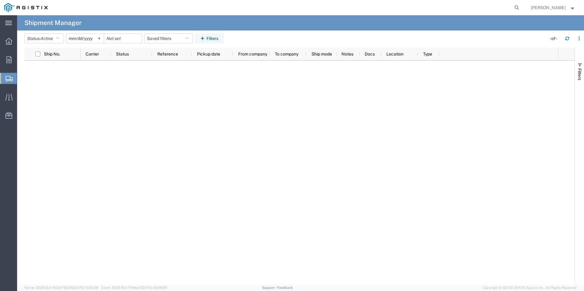 The image size is (584, 291). I want to click on a: Feedback, so click(285, 288).